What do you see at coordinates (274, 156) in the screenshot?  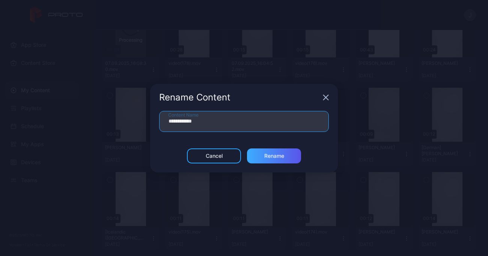 I see `button: Rename` at bounding box center [274, 156].